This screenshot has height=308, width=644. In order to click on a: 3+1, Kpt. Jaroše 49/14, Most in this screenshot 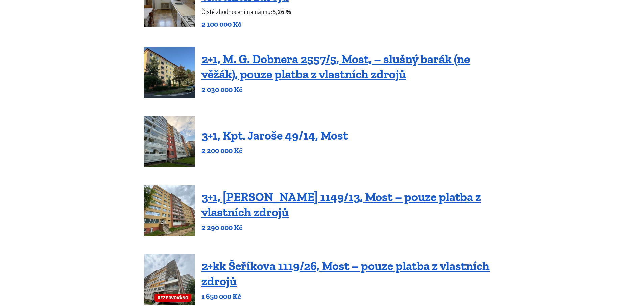, I will do `click(275, 135)`.